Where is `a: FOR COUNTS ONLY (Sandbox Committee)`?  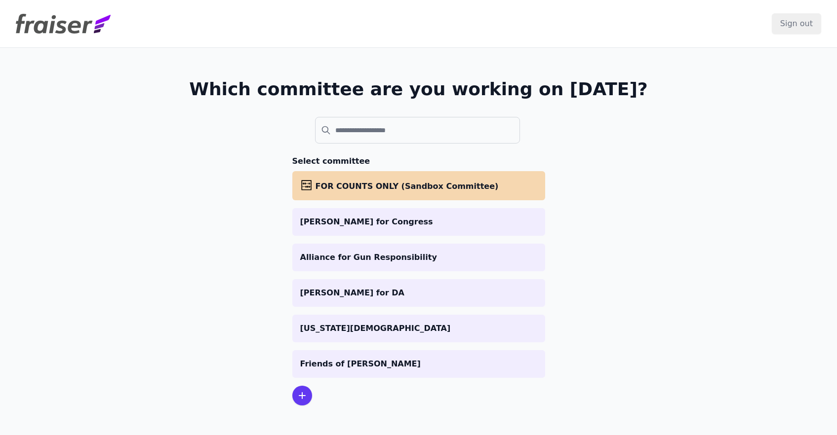
a: FOR COUNTS ONLY (Sandbox Committee) is located at coordinates (419, 186).